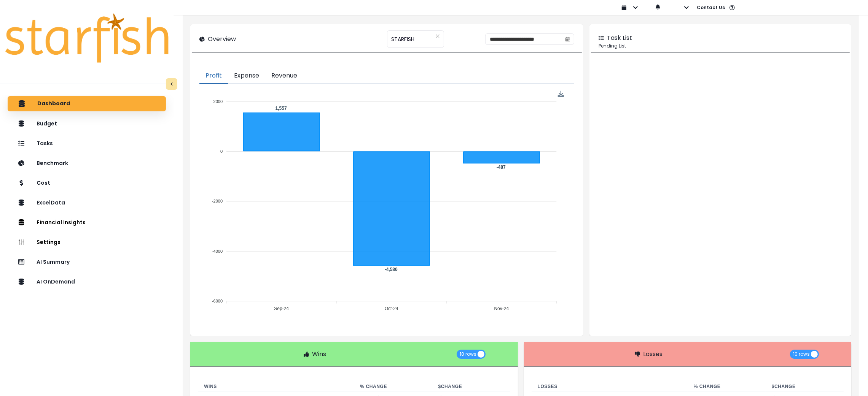 This screenshot has height=396, width=868. What do you see at coordinates (652, 354) in the screenshot?
I see `p: Losses` at bounding box center [652, 354].